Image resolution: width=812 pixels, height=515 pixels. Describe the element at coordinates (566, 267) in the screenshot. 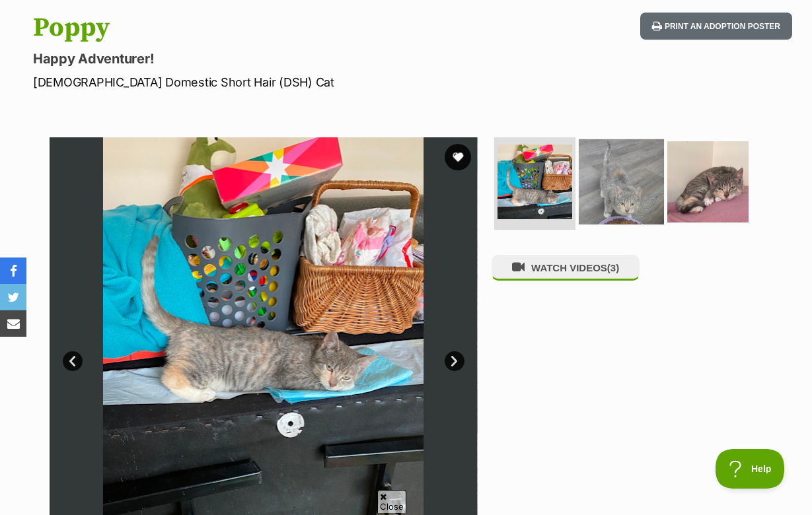

I see `button: WATCH VIDEOS(3)` at that location.